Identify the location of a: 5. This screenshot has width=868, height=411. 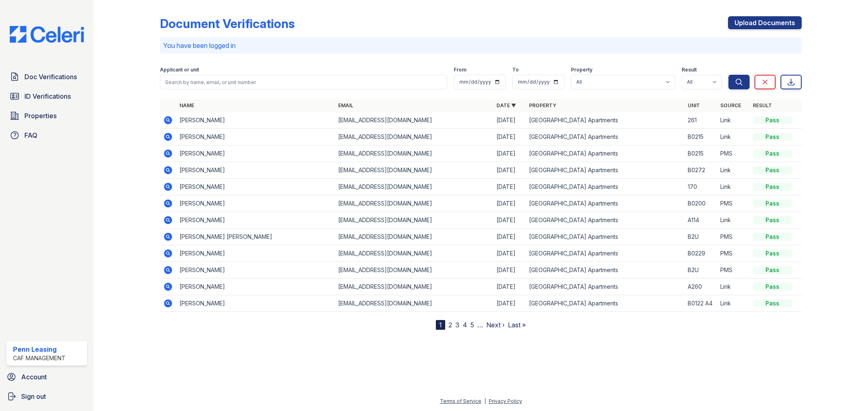
(472, 325).